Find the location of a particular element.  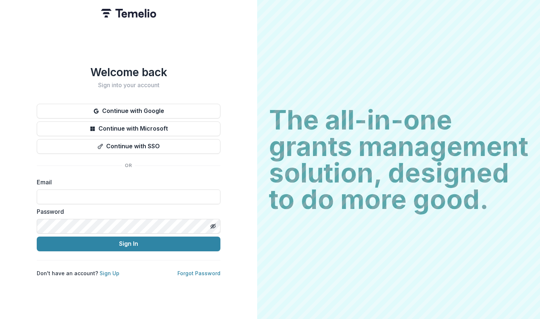

label: Password is located at coordinates (126, 211).